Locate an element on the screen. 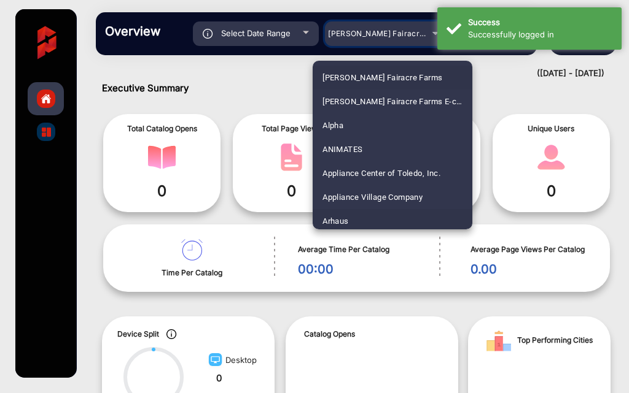 The width and height of the screenshot is (629, 393). span: Appliance Village Company is located at coordinates (372, 197).